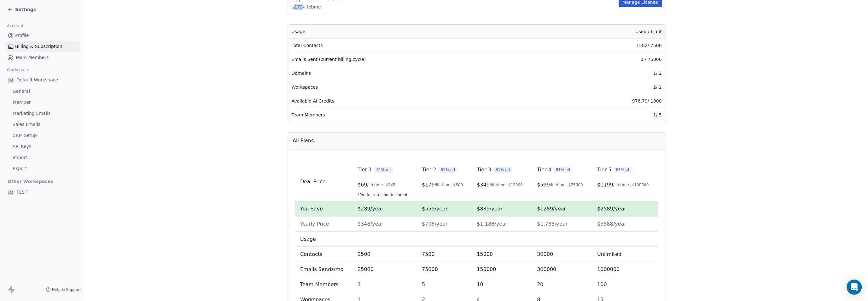 This screenshot has width=868, height=301. I want to click on span: $ 179, so click(428, 185).